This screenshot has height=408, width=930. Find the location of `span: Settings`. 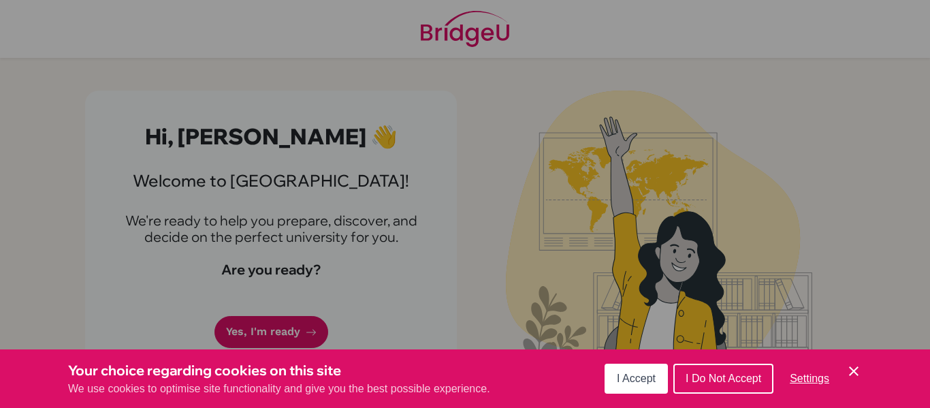

span: Settings is located at coordinates (810, 378).